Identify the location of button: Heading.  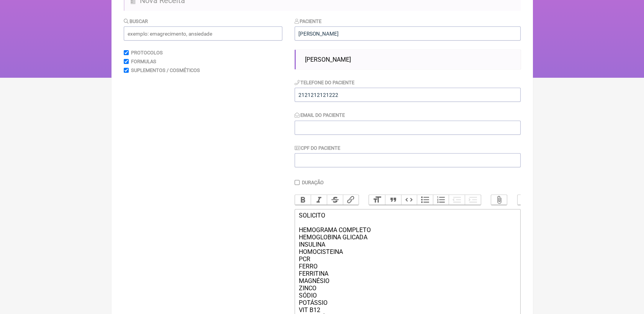
(377, 199).